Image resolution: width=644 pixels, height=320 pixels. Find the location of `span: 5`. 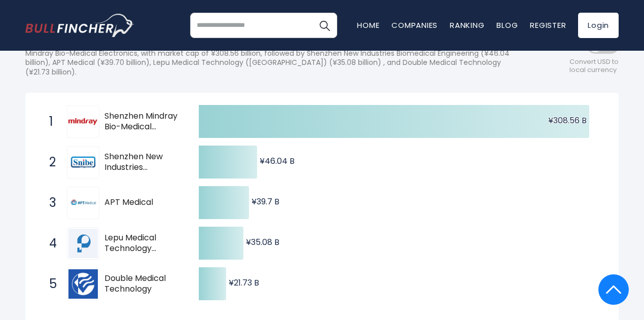

span: 5 is located at coordinates (49, 284).